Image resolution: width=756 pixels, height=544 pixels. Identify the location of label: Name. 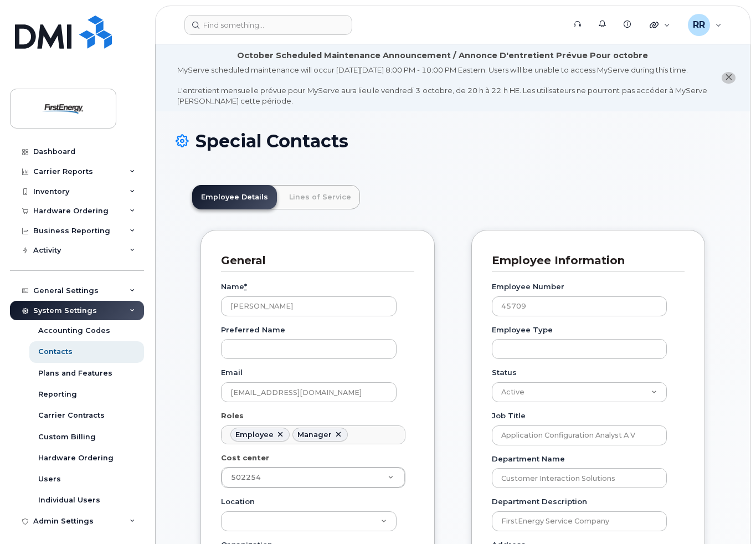
(233, 286).